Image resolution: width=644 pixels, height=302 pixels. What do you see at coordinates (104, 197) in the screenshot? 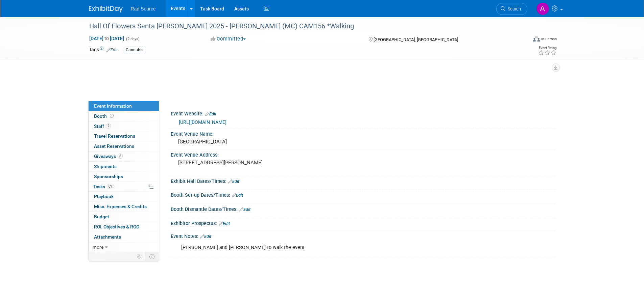
I see `span: Playbook` at bounding box center [104, 197].